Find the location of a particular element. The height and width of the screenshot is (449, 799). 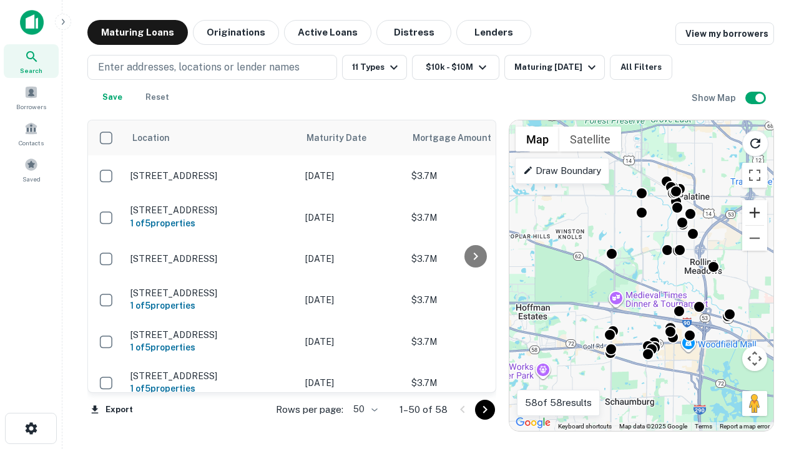

a: Terms (opens in new tab) is located at coordinates (703, 426).